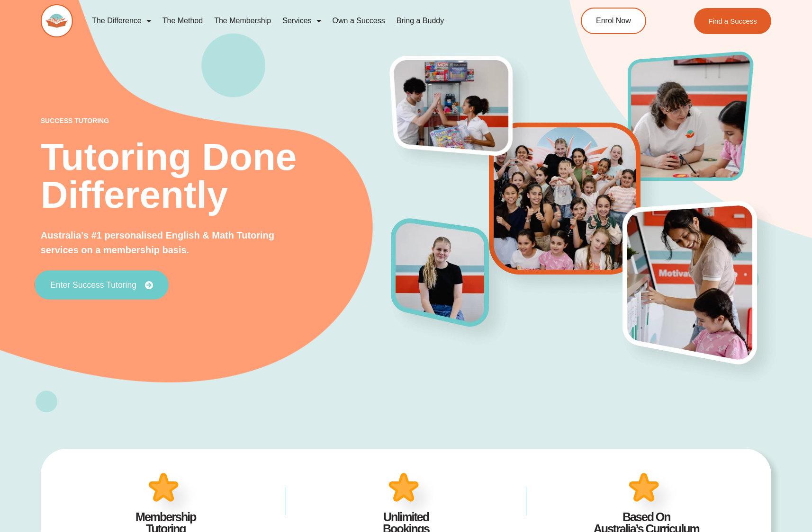 Image resolution: width=812 pixels, height=532 pixels. I want to click on a: Find a Success, so click(733, 21).